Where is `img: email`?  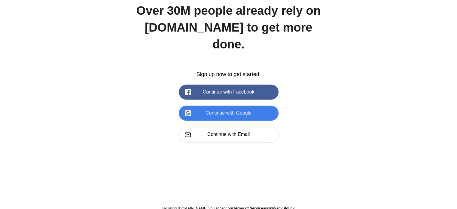
img: email is located at coordinates (188, 134).